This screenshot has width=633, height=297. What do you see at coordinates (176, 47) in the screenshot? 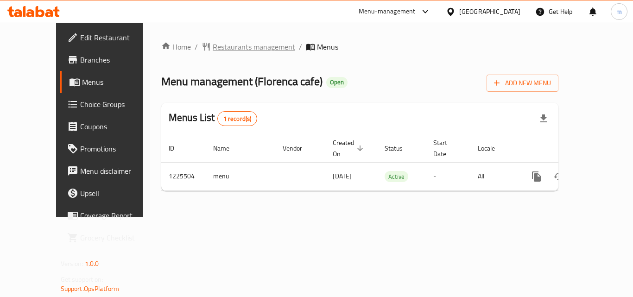
I see `a: Home` at bounding box center [176, 47].